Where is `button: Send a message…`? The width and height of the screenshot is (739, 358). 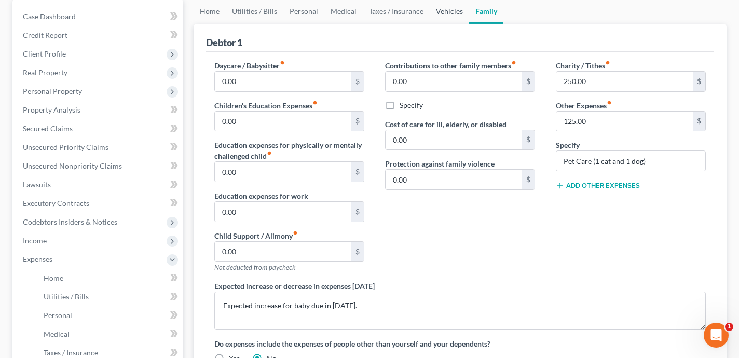 button: Send a message… is located at coordinates (186, 283).